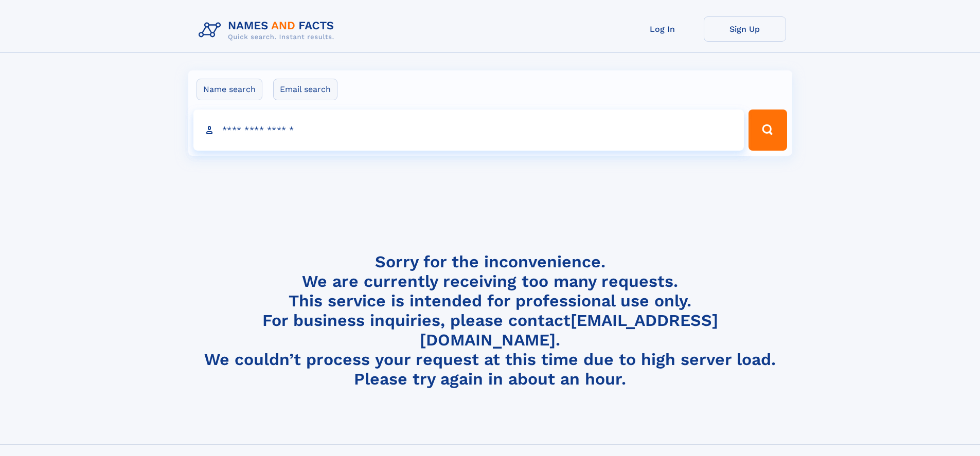  What do you see at coordinates (490, 320) in the screenshot?
I see `h4: Sorry for the inconvenience. We are currently receiving too many requests. This service is intend...` at bounding box center [490, 320].